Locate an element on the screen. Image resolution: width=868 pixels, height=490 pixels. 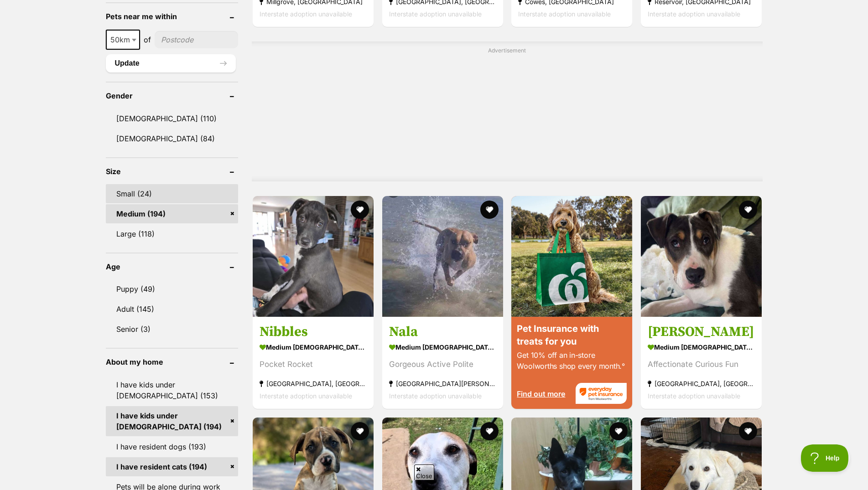
a: Large (118) is located at coordinates (172, 234).